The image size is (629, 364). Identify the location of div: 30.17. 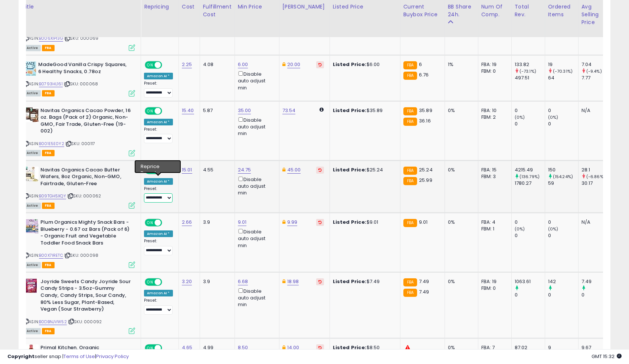
(597, 183).